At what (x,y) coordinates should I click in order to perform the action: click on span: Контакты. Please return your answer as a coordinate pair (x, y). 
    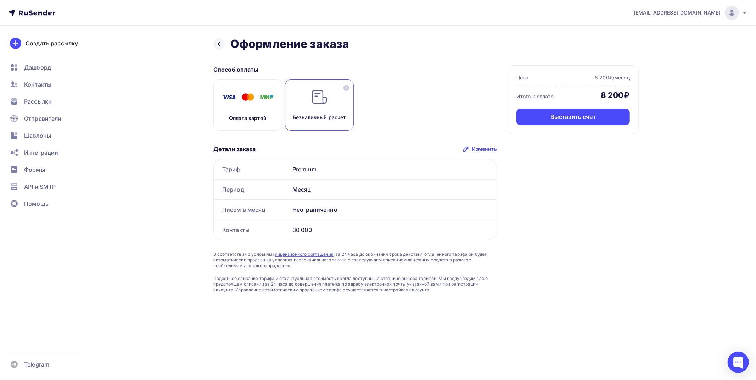
    Looking at the image, I should click on (38, 84).